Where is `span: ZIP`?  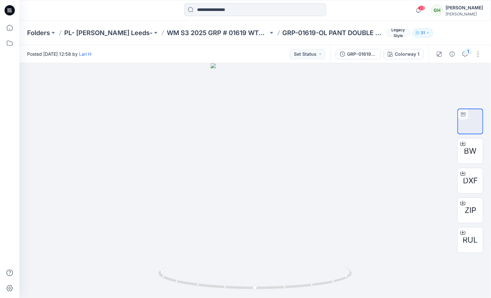 span: ZIP is located at coordinates (470, 211).